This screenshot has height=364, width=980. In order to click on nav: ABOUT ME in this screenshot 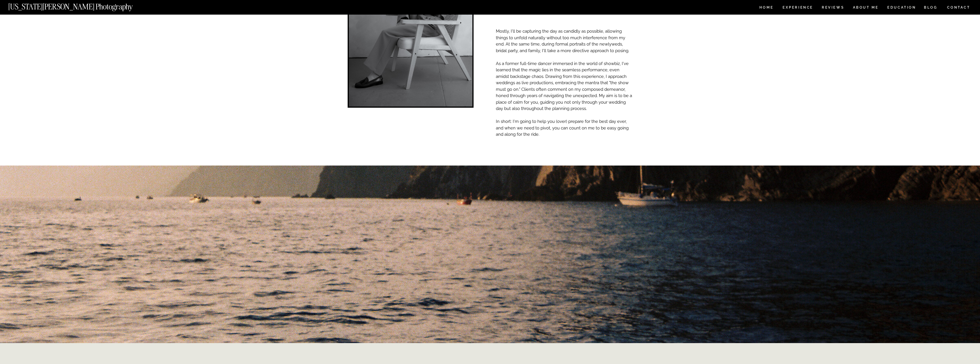, I will do `click(866, 8)`.